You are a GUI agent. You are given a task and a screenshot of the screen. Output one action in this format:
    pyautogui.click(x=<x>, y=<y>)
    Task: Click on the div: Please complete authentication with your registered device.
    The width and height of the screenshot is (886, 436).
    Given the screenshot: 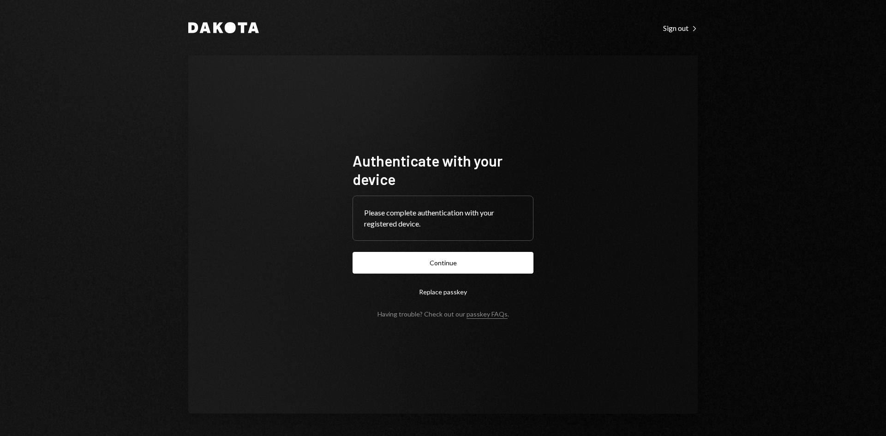 What is the action you would take?
    pyautogui.click(x=443, y=218)
    